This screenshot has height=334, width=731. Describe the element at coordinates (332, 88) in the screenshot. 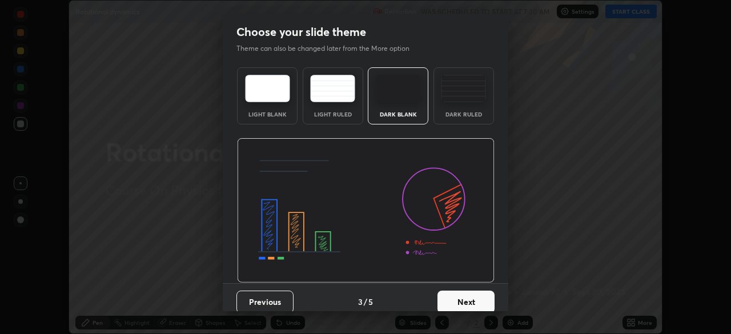

I see `img: lightRuledTheme.5fabf969.svg` at that location.